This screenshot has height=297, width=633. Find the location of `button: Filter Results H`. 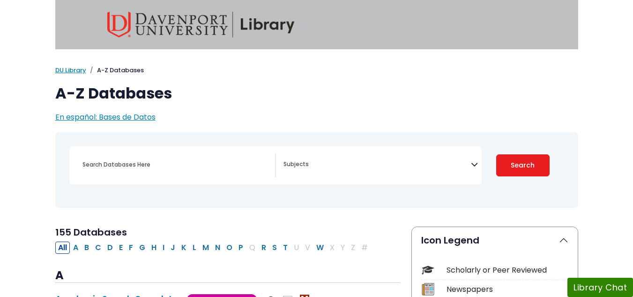

button: Filter Results H is located at coordinates (154, 248).